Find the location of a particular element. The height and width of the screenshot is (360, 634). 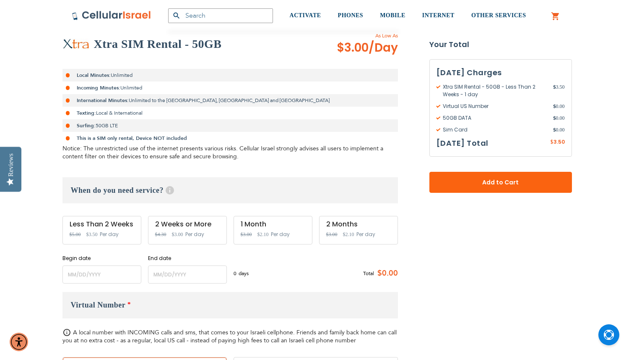

strong: Local Minutes: is located at coordinates (94, 75).